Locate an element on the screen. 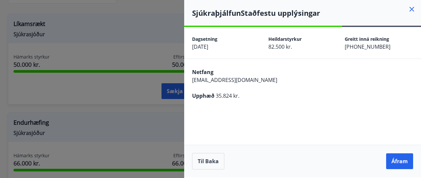  span: 82.500 kr. is located at coordinates (280, 47).